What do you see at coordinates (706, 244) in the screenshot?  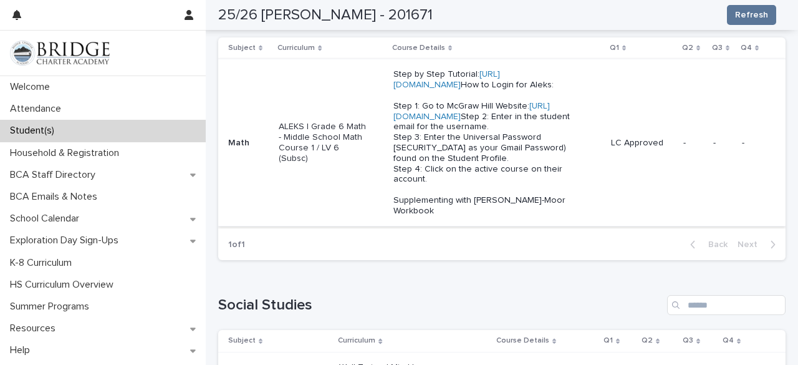 I see `button: Back` at bounding box center [706, 244].